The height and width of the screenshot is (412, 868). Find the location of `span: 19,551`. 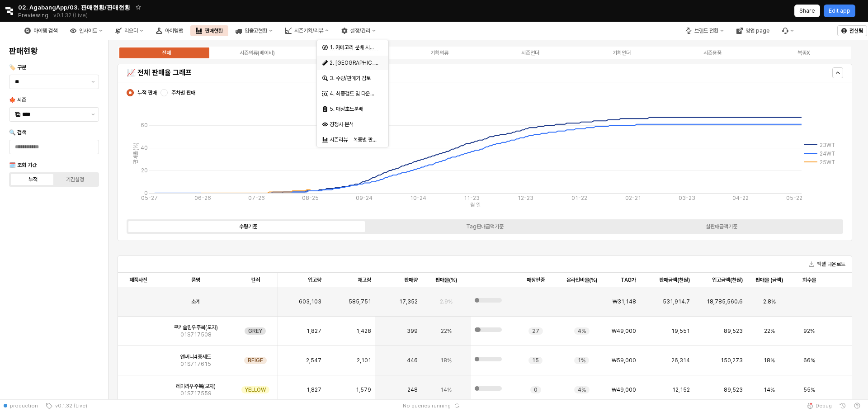

span: 19,551 is located at coordinates (680, 331).